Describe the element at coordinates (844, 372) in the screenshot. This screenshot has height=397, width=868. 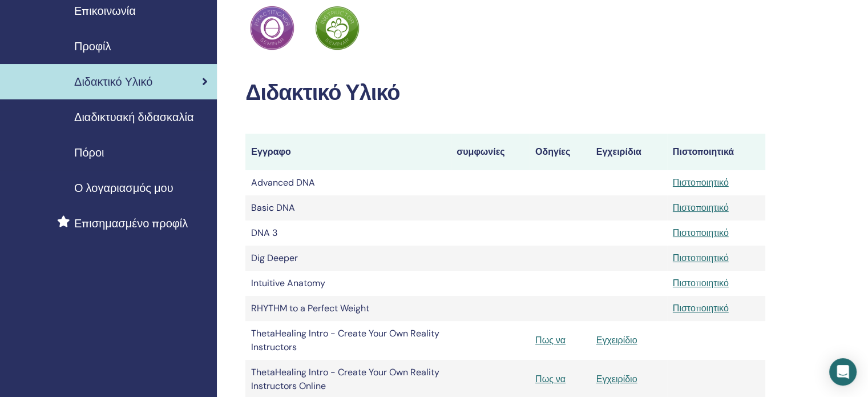
I see `div: Open Intercom Messenger` at that location.